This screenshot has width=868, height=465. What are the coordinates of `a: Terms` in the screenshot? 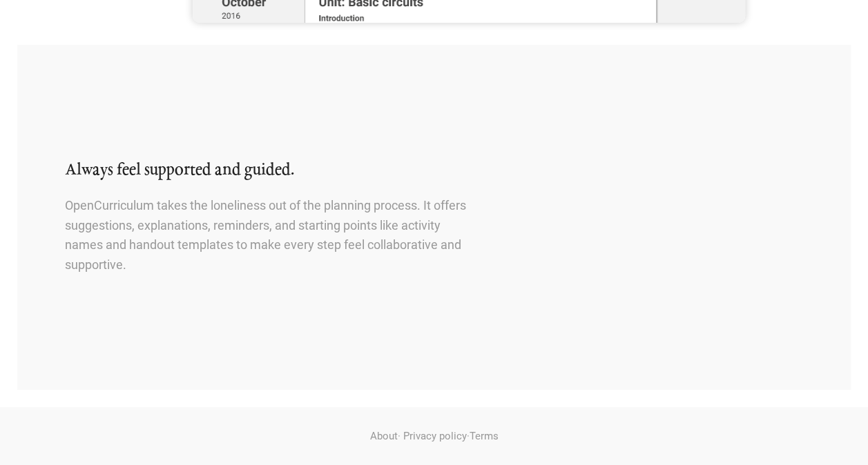 It's located at (484, 436).